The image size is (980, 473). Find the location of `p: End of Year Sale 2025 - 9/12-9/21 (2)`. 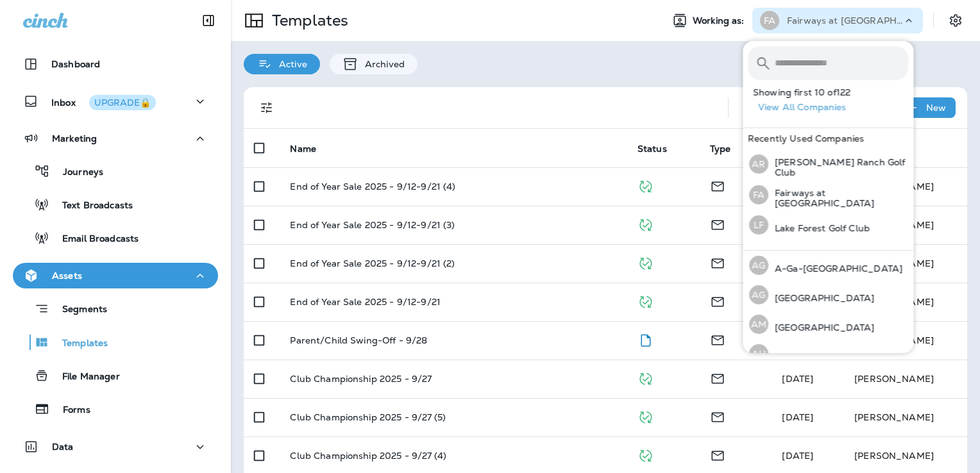

p: End of Year Sale 2025 - 9/12-9/21 (2) is located at coordinates (372, 264).